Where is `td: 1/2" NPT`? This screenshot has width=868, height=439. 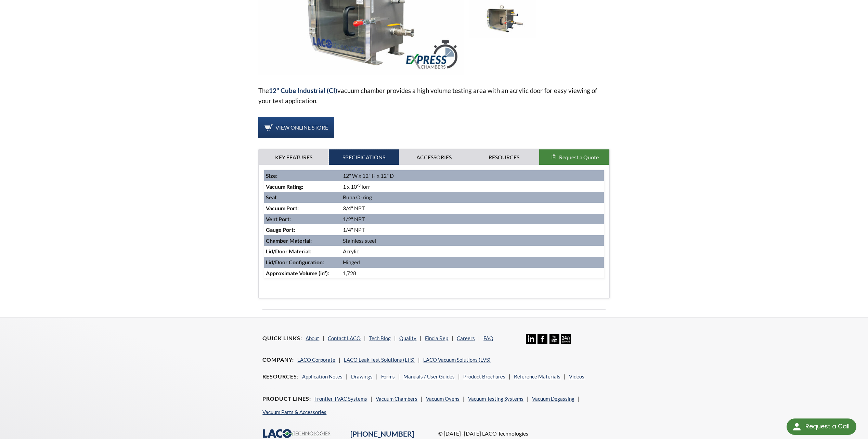
td: 1/2" NPT is located at coordinates (472, 219).